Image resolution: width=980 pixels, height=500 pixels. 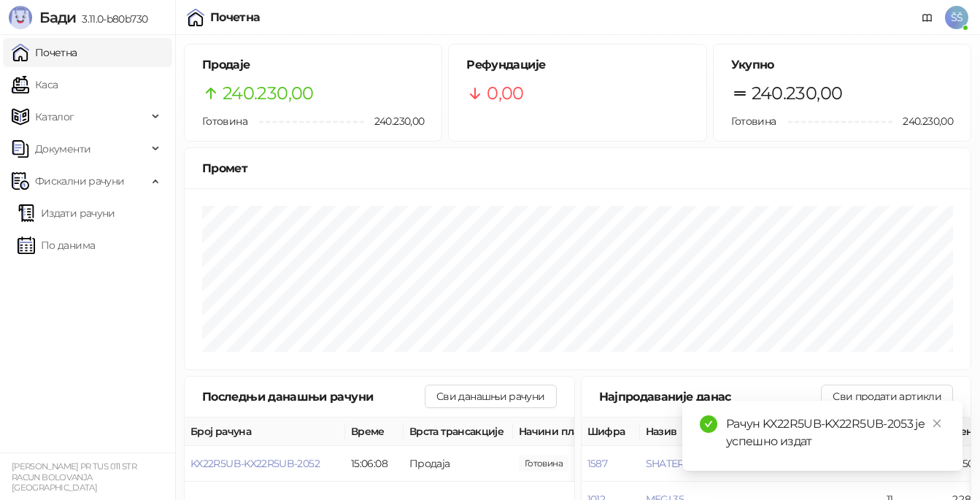 I want to click on th: Шифра, so click(x=611, y=432).